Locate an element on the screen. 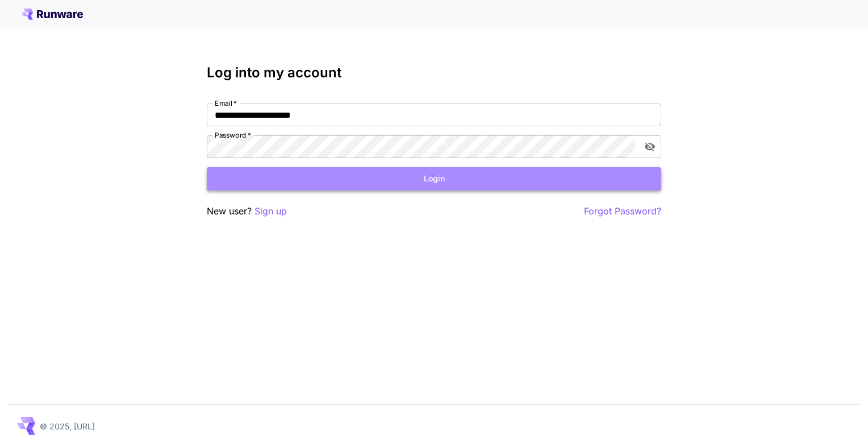  p: Forgot Password? is located at coordinates (623, 211).